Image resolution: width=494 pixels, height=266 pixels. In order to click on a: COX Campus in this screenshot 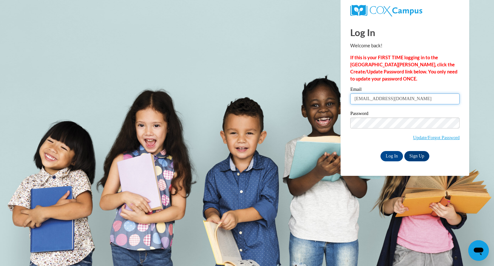, I will do `click(405, 11)`.